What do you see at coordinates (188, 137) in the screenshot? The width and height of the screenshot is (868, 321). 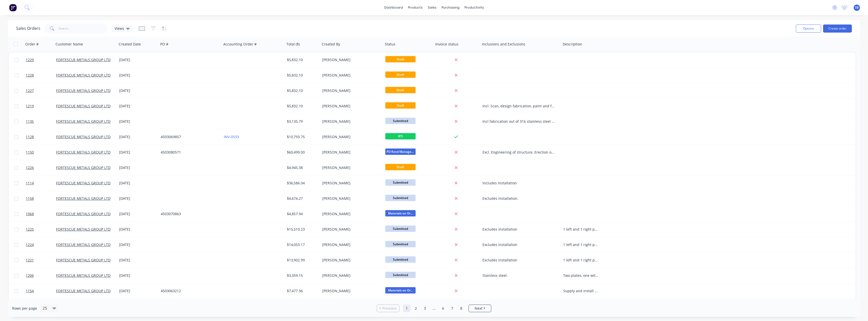 I see `div: 4503069857` at bounding box center [188, 137].